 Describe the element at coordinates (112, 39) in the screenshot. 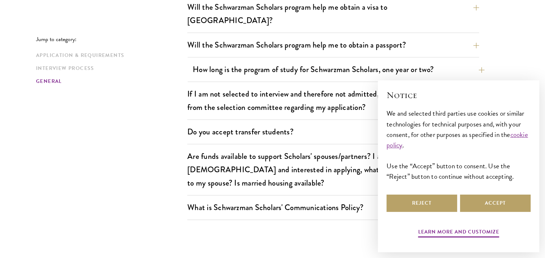

I see `p: Jump to category:` at that location.